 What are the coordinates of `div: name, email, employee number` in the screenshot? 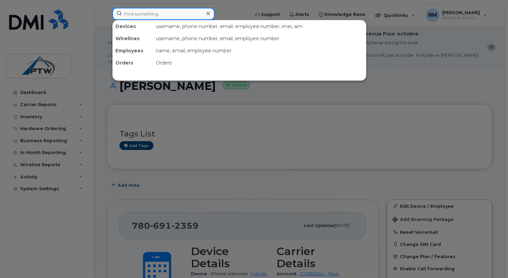 It's located at (260, 51).